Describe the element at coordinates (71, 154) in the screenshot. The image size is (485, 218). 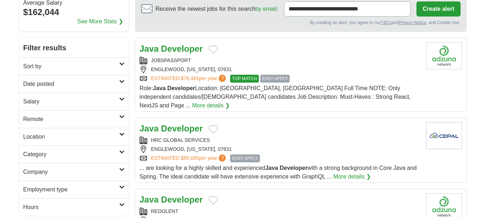
I see `h2: Category` at that location.